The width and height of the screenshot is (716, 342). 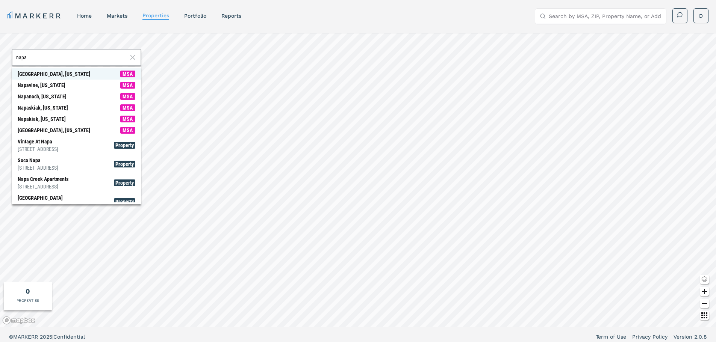 What do you see at coordinates (43, 183) in the screenshot?
I see `div: Napa Creek Apartments` at bounding box center [43, 183].